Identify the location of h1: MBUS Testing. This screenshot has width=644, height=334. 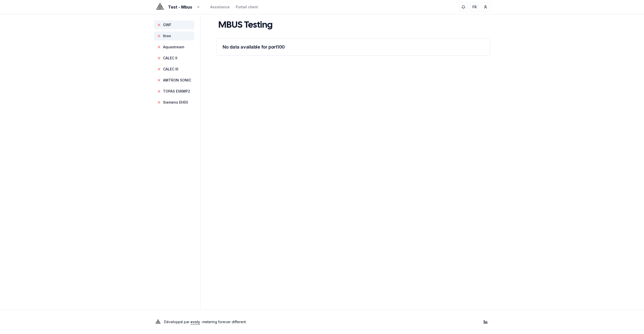
(246, 25).